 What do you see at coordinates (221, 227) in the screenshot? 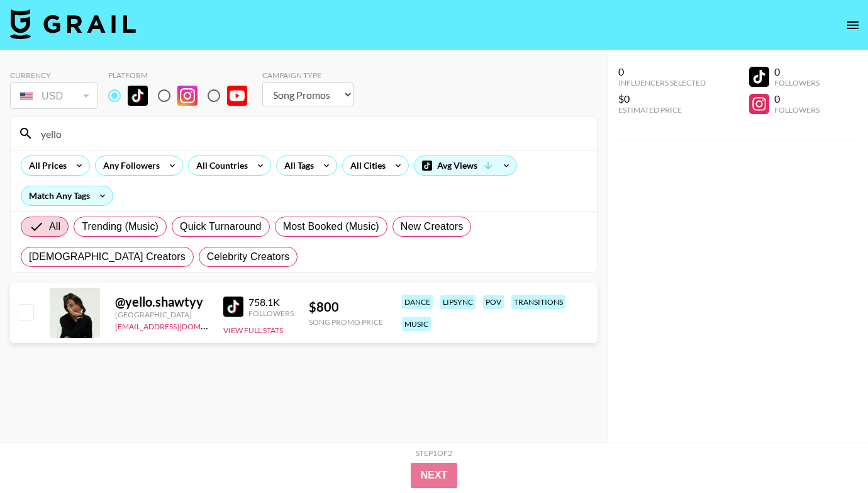
I see `span: Quick Turnaround` at bounding box center [221, 227].